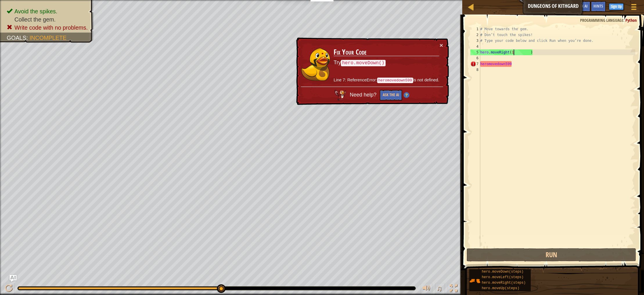 Image resolution: width=644 pixels, height=295 pixels. What do you see at coordinates (453, 289) in the screenshot?
I see `button: Toggle fullscreen` at bounding box center [453, 289].